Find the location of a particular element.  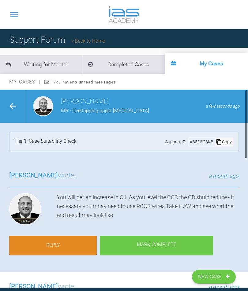

a: Reply is located at coordinates (53, 245).